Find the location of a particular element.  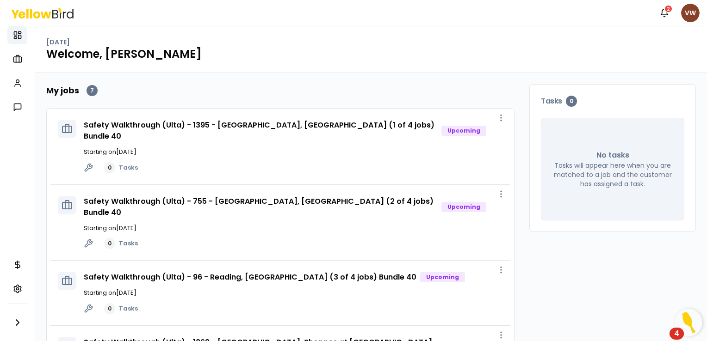

span: VW is located at coordinates (690, 13).